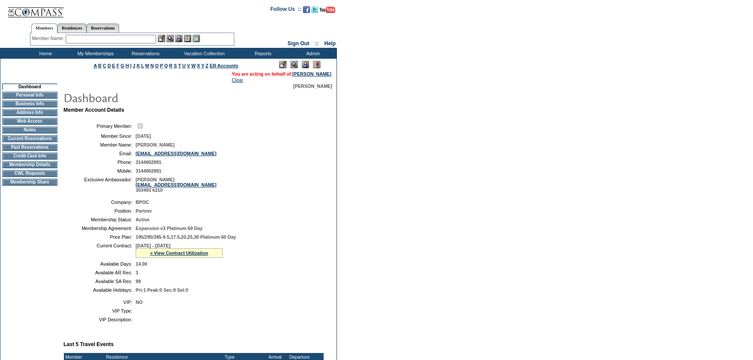 This screenshot has height=360, width=753. I want to click on td: Reports, so click(262, 53).